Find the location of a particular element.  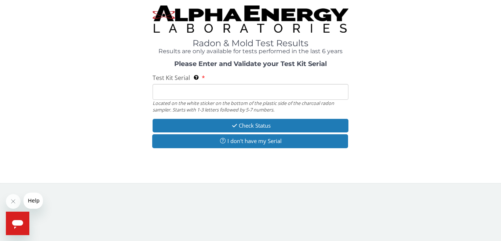

h1: Radon & Mold Test Results is located at coordinates (251, 43).